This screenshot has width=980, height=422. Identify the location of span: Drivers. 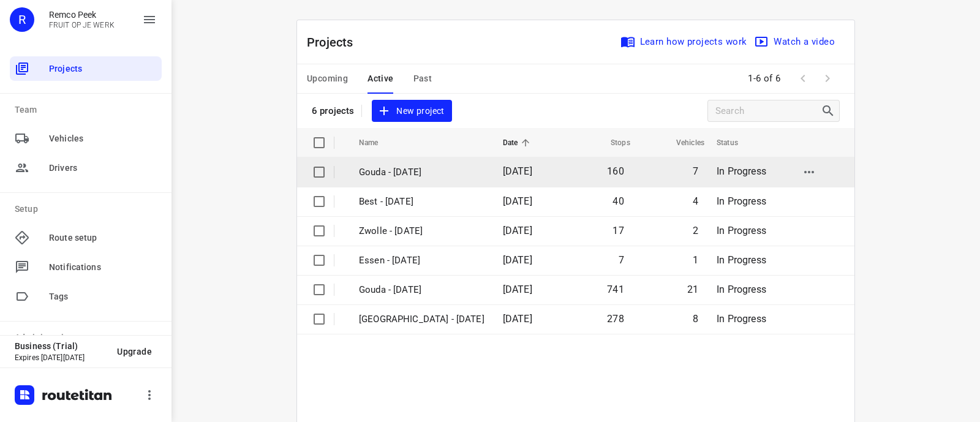
(103, 168).